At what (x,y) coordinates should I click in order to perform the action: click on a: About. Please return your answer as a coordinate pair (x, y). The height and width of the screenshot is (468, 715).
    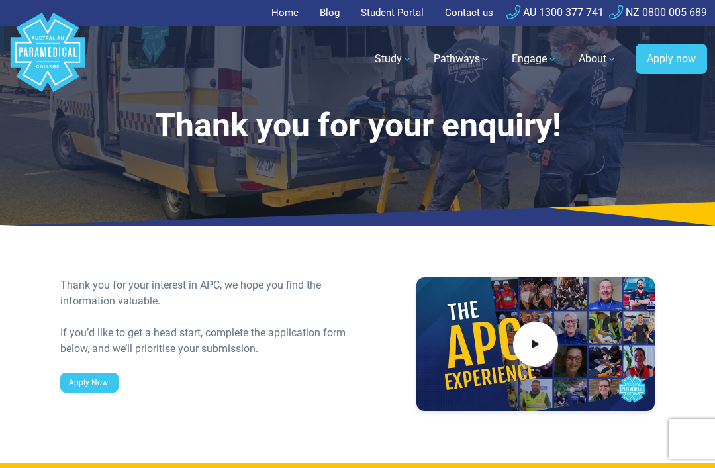
    Looking at the image, I should click on (597, 59).